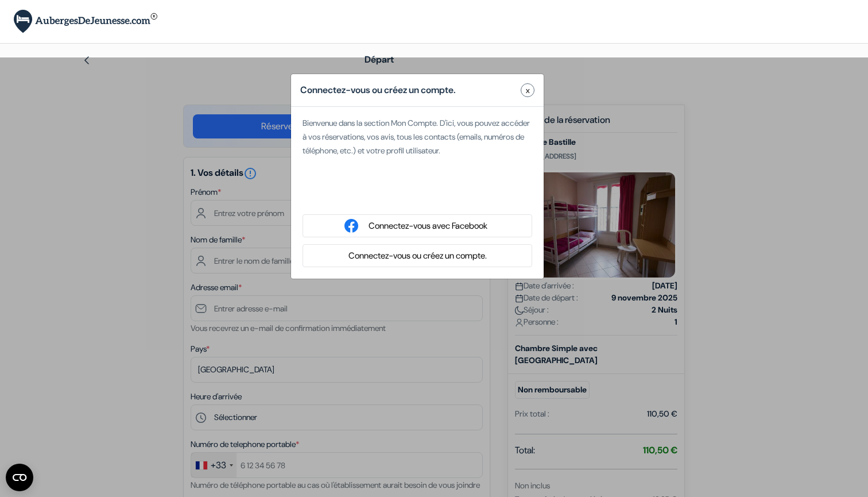  What do you see at coordinates (378, 90) in the screenshot?
I see `h5: Connectez-vous ou créez un compte.` at bounding box center [378, 90].